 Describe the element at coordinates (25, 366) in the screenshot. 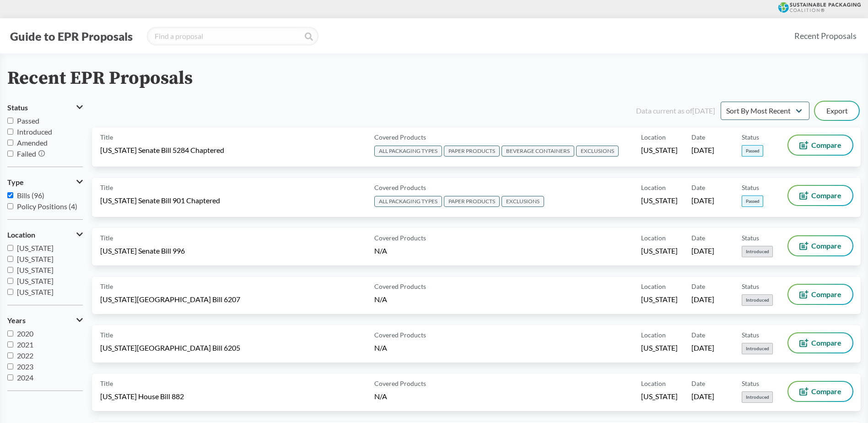

I see `span: 2023` at that location.